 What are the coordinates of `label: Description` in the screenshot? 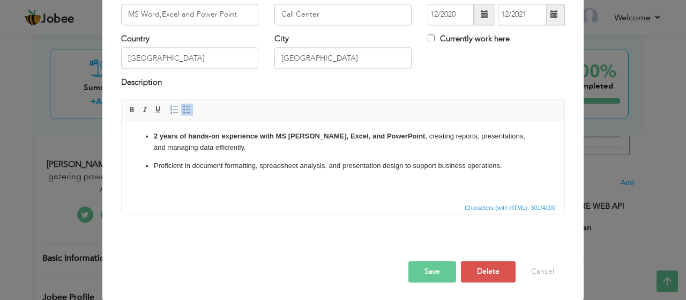 It's located at (141, 83).